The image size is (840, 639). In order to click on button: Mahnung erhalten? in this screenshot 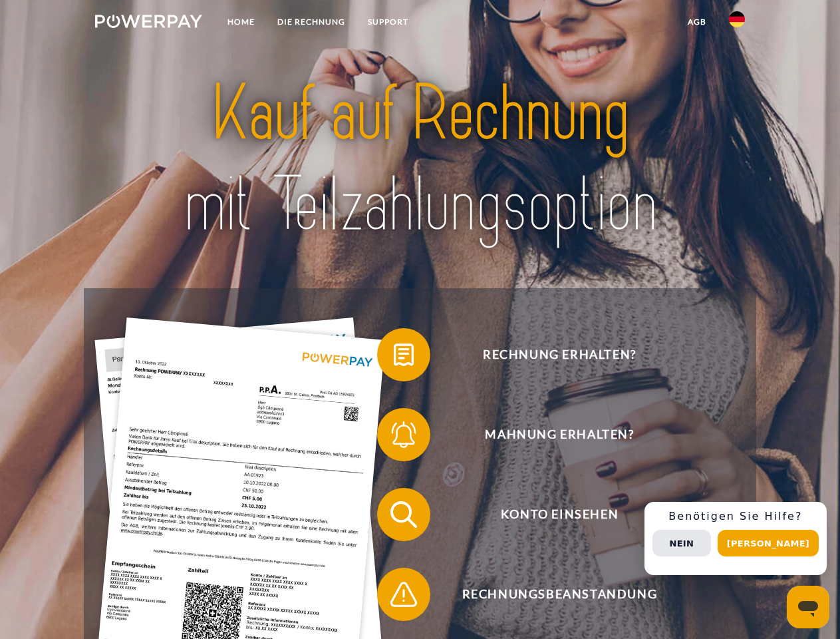, I will do `click(549, 435)`.